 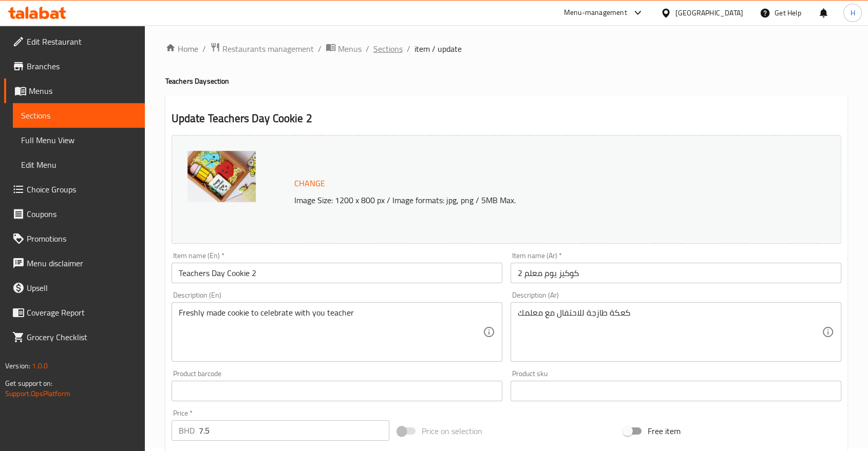 I want to click on p: BHD, so click(x=187, y=431).